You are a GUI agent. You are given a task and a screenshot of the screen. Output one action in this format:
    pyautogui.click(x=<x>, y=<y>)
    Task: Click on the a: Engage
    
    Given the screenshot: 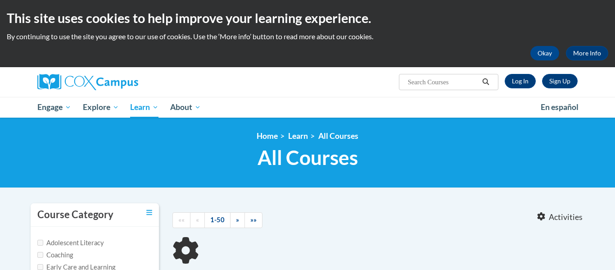 What is the action you would take?
    pyautogui.click(x=54, y=107)
    